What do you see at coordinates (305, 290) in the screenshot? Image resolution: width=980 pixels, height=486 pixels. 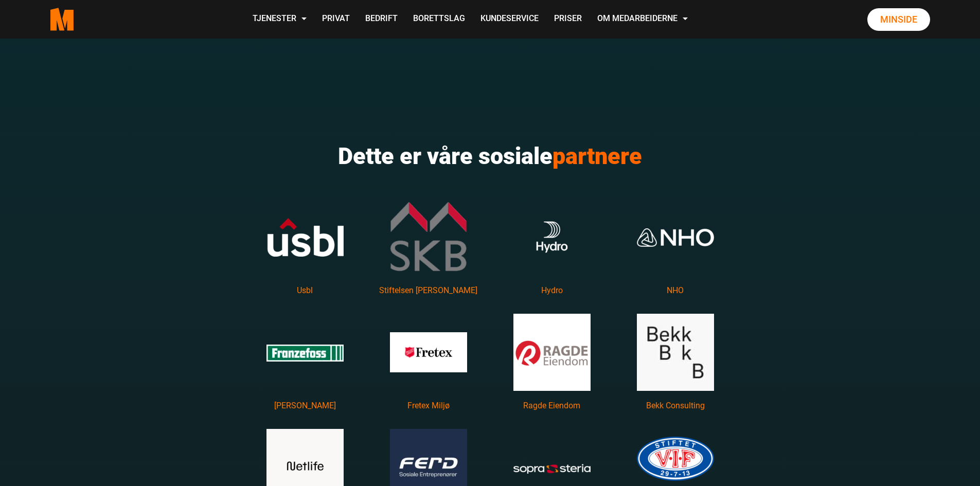 I see `a: Les mer om Usbl main title` at bounding box center [305, 290].